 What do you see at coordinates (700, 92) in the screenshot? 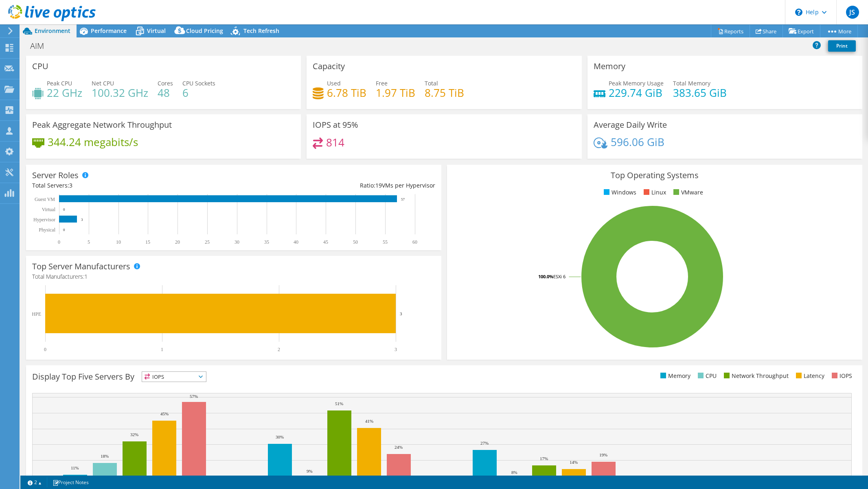
I see `h4: 383.65 GiB` at bounding box center [700, 92].